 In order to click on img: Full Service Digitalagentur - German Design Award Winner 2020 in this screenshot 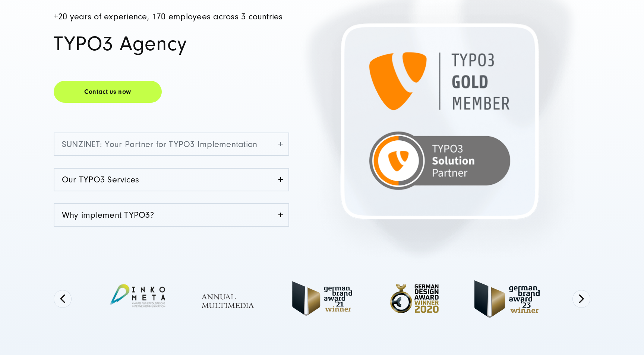, I will do `click(414, 299)`.